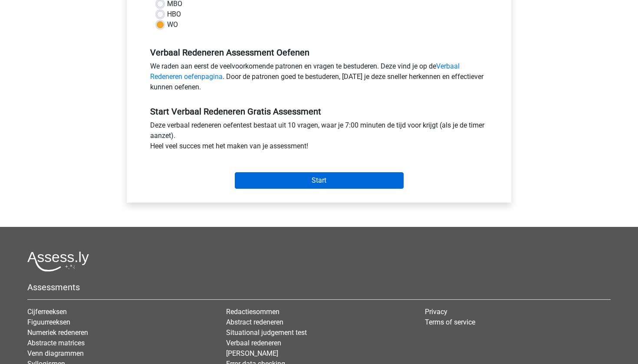 The image size is (638, 364). What do you see at coordinates (436, 311) in the screenshot?
I see `a: Privacy` at bounding box center [436, 311].